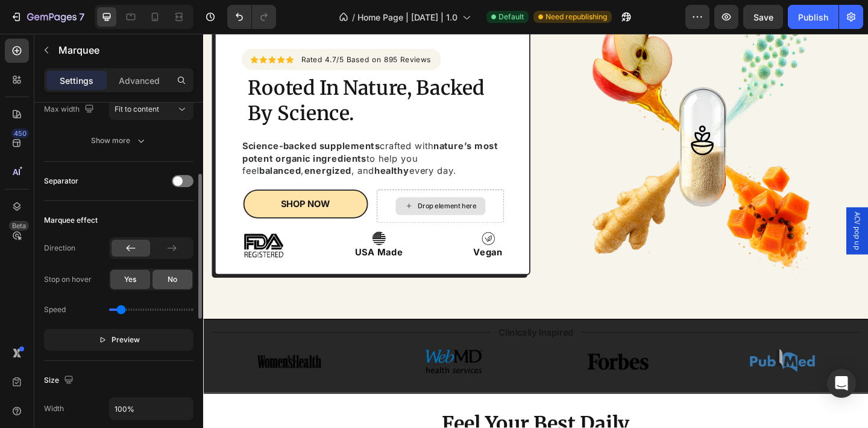 Image resolution: width=868 pixels, height=428 pixels. I want to click on button: 7, so click(47, 17).